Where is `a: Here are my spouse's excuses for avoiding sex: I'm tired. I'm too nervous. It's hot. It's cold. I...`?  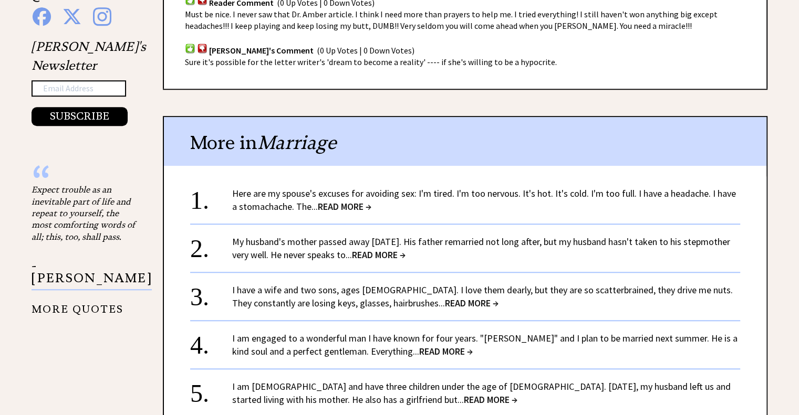 a: Here are my spouse's excuses for avoiding sex: I'm tired. I'm too nervous. It's hot. It's cold. I... is located at coordinates (484, 200).